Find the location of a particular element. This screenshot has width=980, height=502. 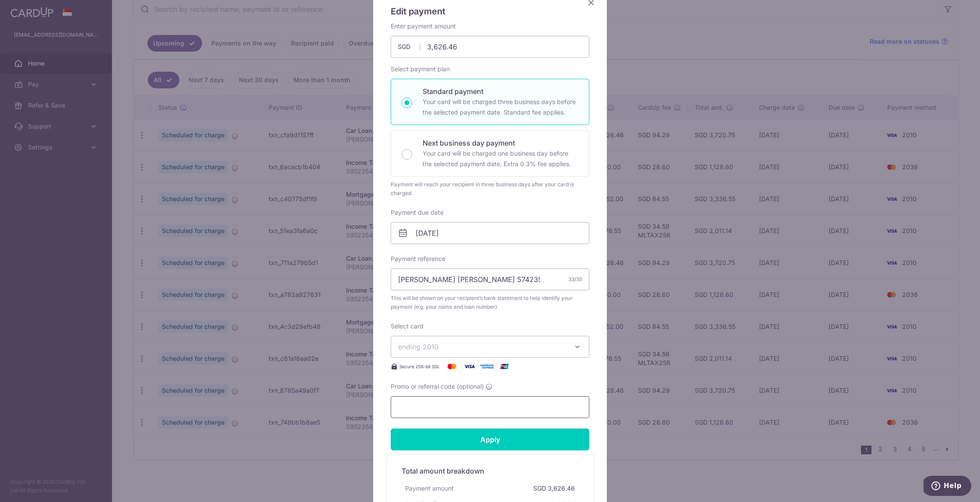

label: Select payment plan is located at coordinates (420, 69).